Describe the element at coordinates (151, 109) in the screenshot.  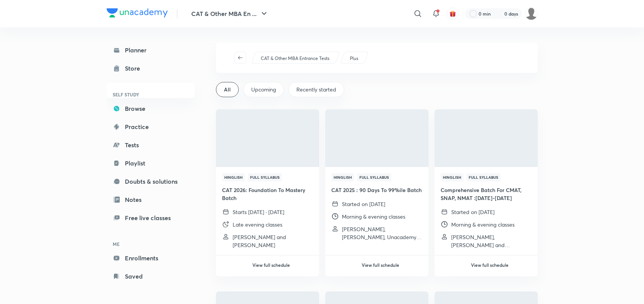
I see `a: Browse` at that location.